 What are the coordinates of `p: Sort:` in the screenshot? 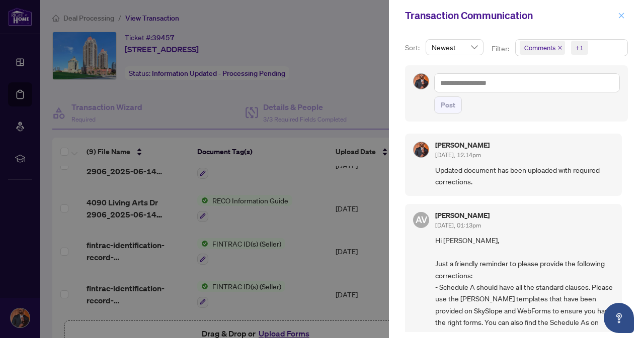 It's located at (413, 47).